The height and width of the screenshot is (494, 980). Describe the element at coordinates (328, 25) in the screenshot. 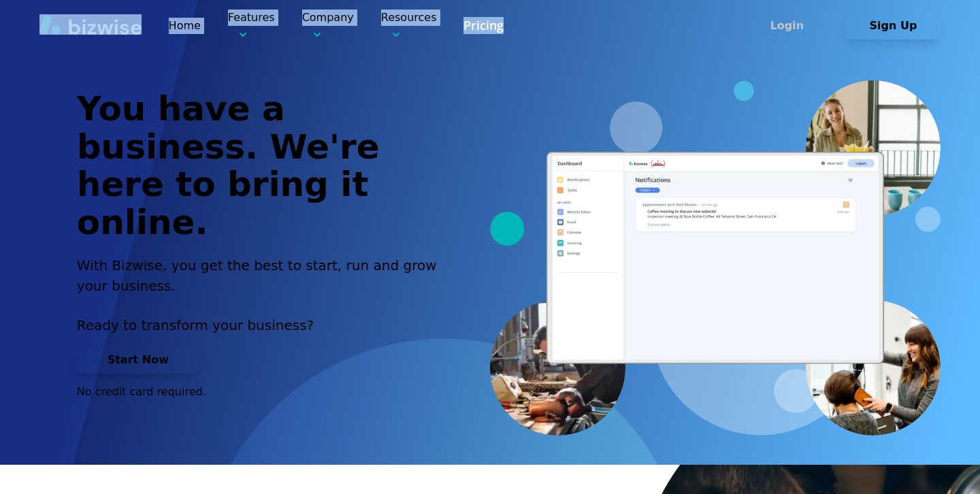

I see `p: Company` at that location.